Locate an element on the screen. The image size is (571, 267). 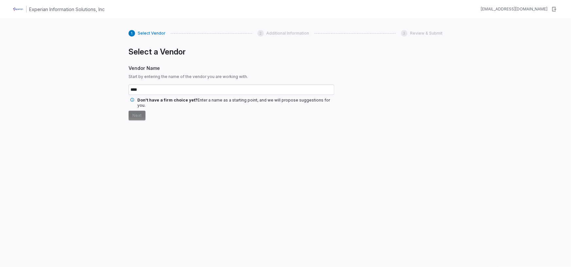
span: Additional Information is located at coordinates (288, 33).